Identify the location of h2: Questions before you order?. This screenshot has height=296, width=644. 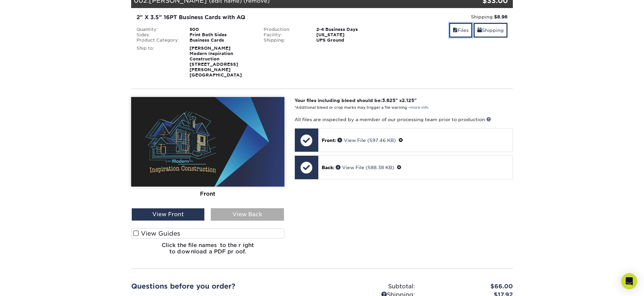
(224, 286).